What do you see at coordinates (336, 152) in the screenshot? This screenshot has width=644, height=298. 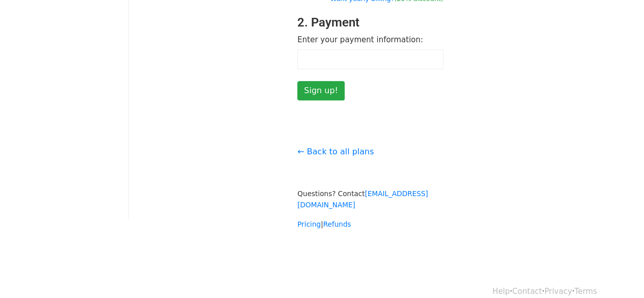 I see `a: ← Back to all plans` at bounding box center [336, 152].